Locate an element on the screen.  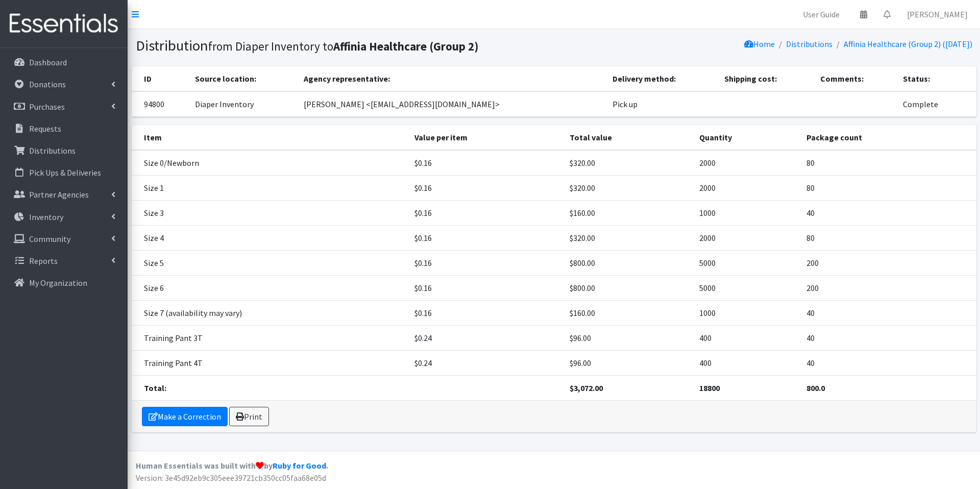
small: from Diaper Inventory to is located at coordinates (344, 46).